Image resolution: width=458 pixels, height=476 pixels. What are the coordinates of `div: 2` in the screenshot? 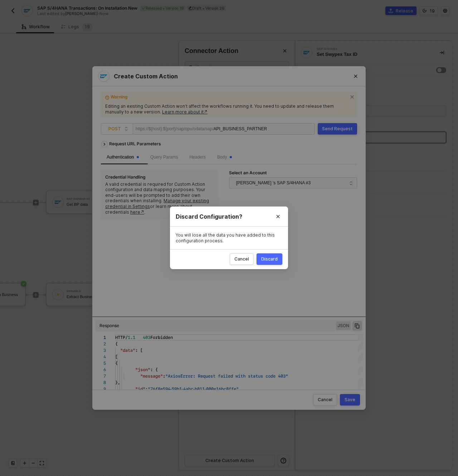 It's located at (101, 344).